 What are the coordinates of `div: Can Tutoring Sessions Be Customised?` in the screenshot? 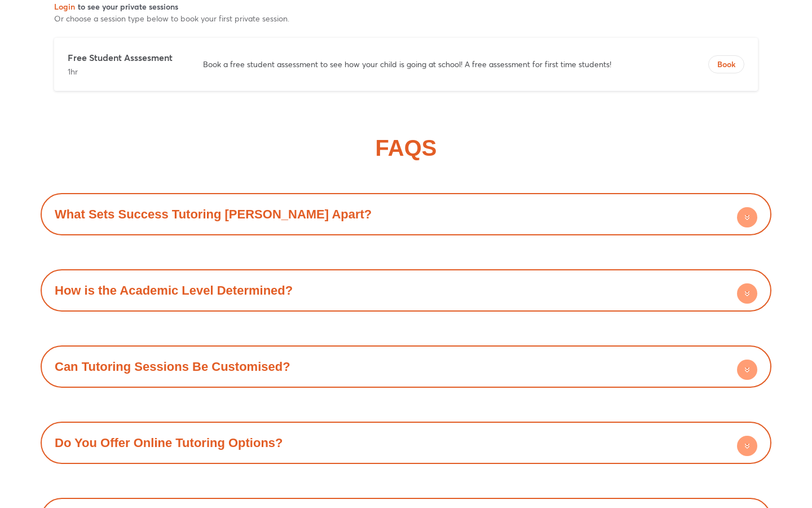 It's located at (406, 366).